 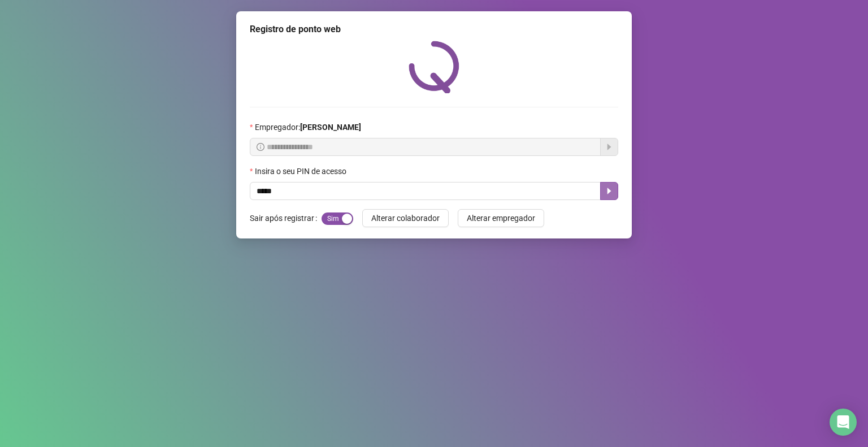 I want to click on div: Open Intercom Messenger, so click(x=843, y=422).